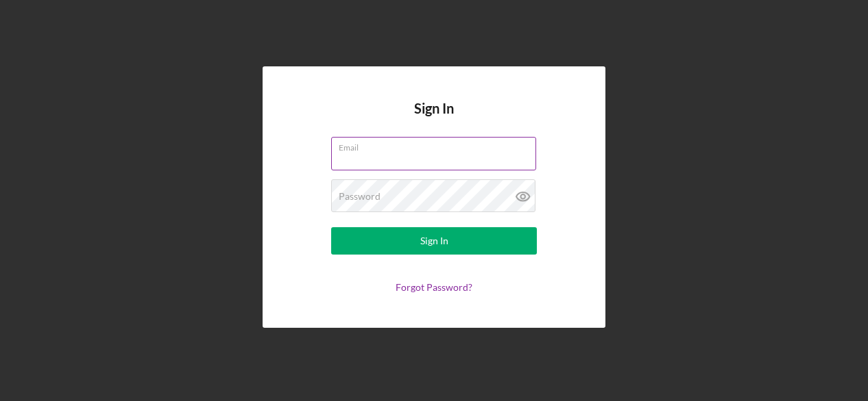  I want to click on h4: Sign In, so click(434, 119).